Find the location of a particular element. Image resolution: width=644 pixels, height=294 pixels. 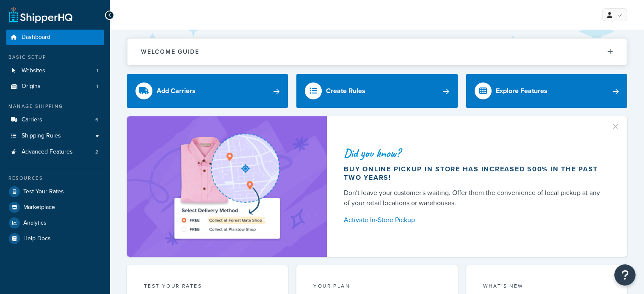

a: Websites1 is located at coordinates (55, 71).